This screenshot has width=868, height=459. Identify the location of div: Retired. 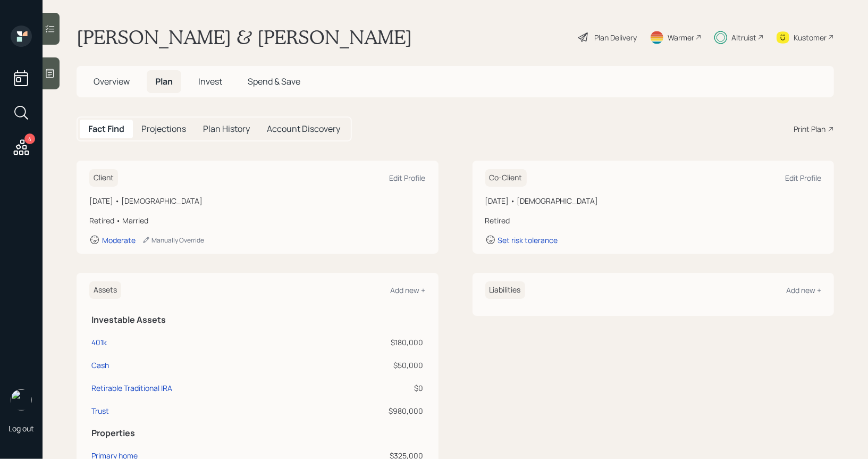
(653, 220).